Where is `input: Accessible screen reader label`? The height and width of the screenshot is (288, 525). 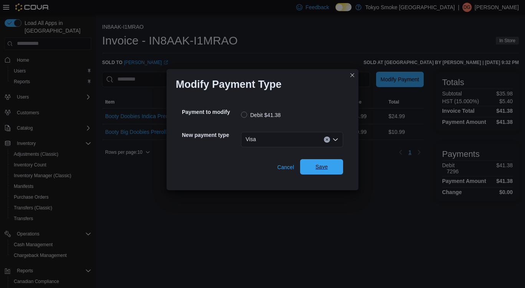 input: Accessible screen reader label is located at coordinates (260, 140).